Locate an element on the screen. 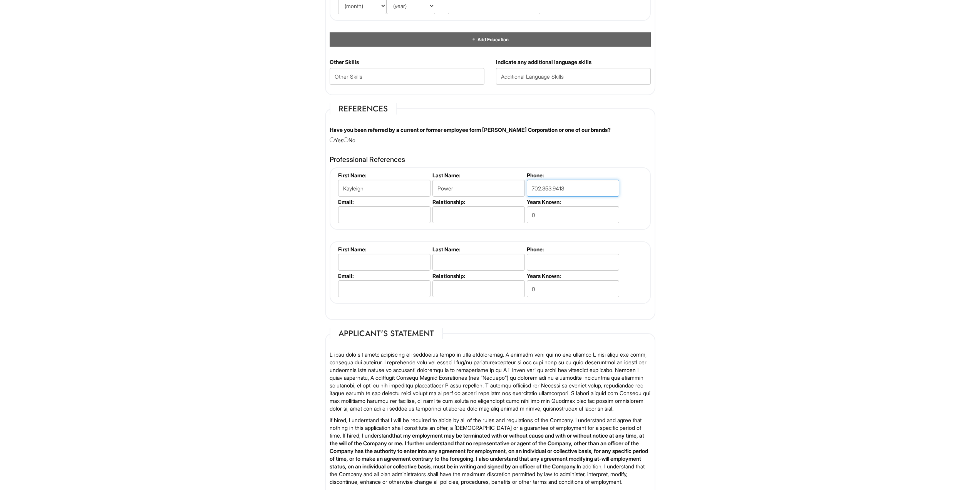 The height and width of the screenshot is (490, 980). a: Add Education is located at coordinates (490, 39).